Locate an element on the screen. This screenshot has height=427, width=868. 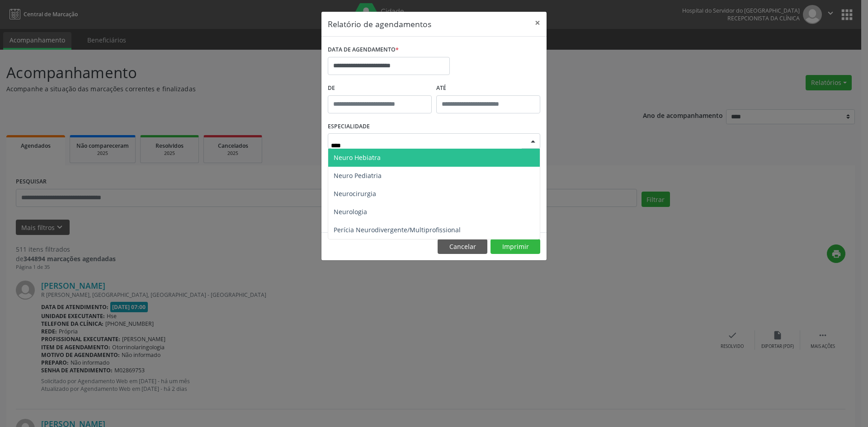
span: Neurologia is located at coordinates (350, 211).